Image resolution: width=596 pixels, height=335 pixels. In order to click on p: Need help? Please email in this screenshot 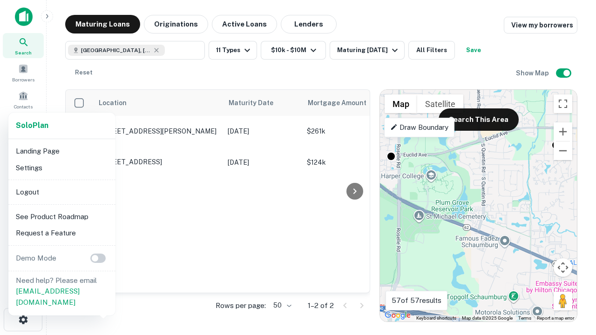, I will do `click(62, 291)`.